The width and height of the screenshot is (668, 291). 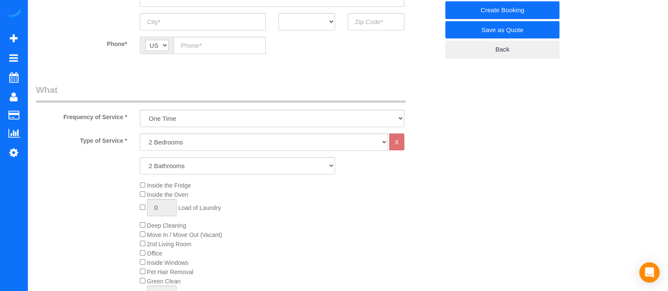 What do you see at coordinates (649, 272) in the screenshot?
I see `div: Open Intercom Messenger` at bounding box center [649, 272].